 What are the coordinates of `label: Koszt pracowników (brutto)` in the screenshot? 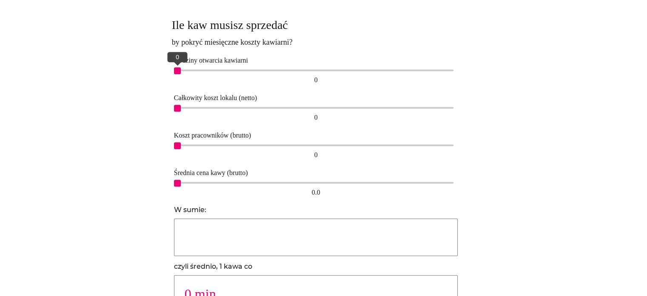 It's located at (212, 135).